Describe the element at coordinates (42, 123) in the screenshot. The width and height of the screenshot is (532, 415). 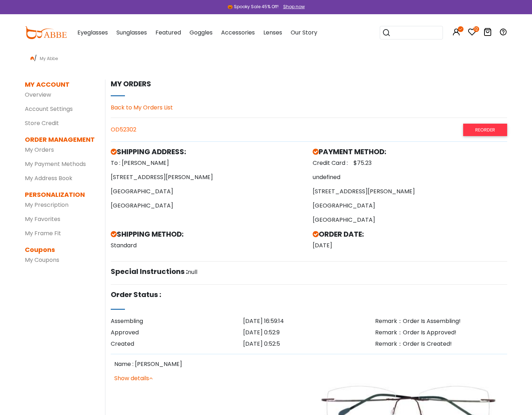
I see `a: Store Credit` at that location.